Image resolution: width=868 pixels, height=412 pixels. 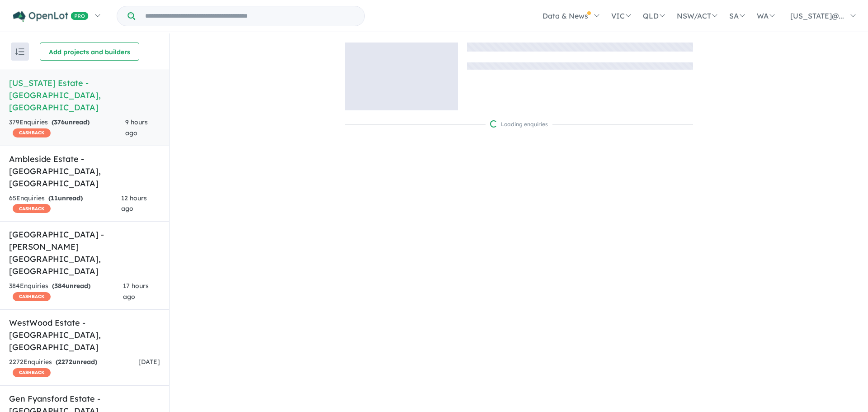 What do you see at coordinates (65, 361) in the screenshot?
I see `span: 2272` at bounding box center [65, 361].